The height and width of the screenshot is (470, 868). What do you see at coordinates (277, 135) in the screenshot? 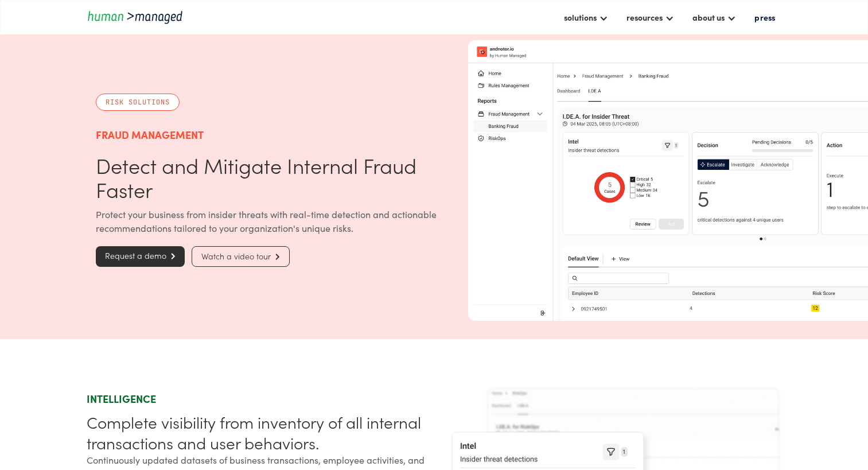
I see `div: Fraud Management` at bounding box center [277, 135].